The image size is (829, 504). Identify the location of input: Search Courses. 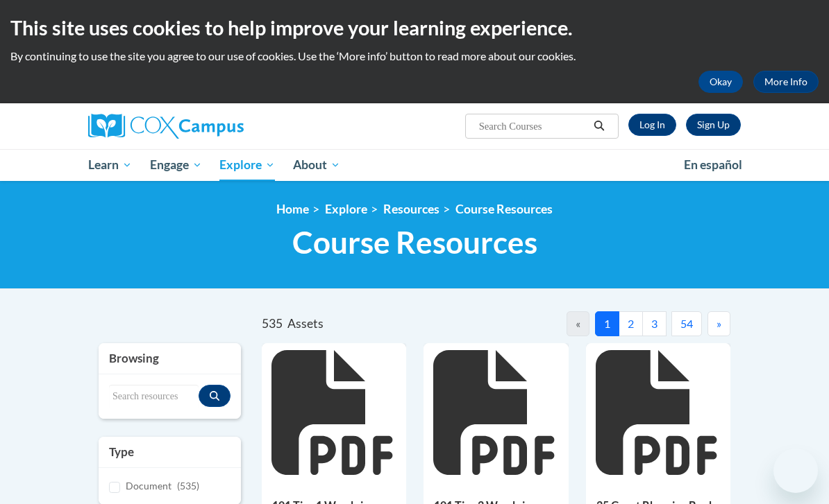
(533, 127).